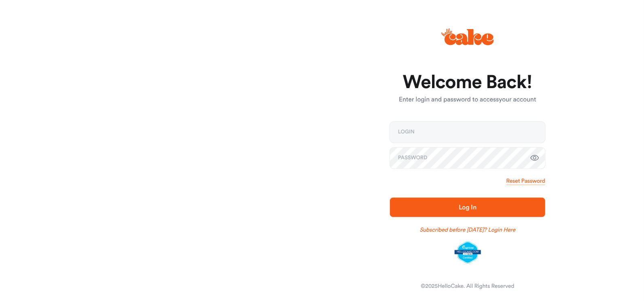 This screenshot has width=644, height=304. Describe the element at coordinates (526, 181) in the screenshot. I see `a: Reset Password` at that location.